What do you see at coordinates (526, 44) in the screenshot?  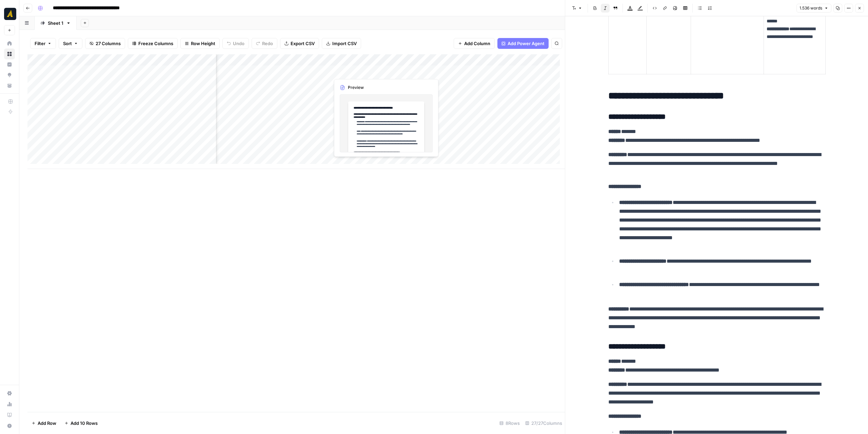 I see `span: Add Power Agent` at bounding box center [526, 44].